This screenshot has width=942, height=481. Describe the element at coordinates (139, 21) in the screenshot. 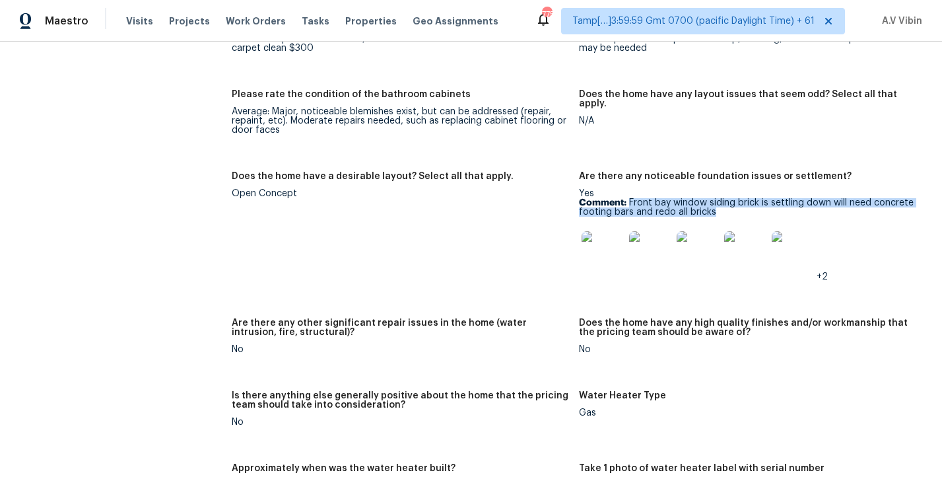

I see `span: Visits` at that location.